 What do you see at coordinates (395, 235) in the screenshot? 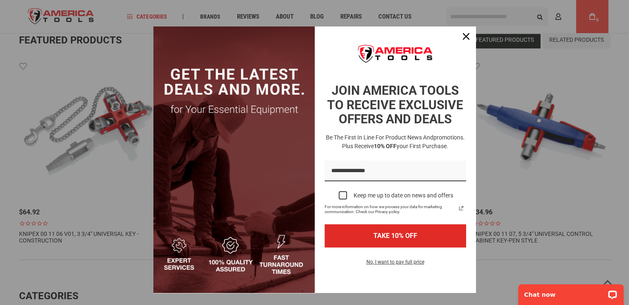
I see `button: TAKE 10% OFF` at bounding box center [395, 235].